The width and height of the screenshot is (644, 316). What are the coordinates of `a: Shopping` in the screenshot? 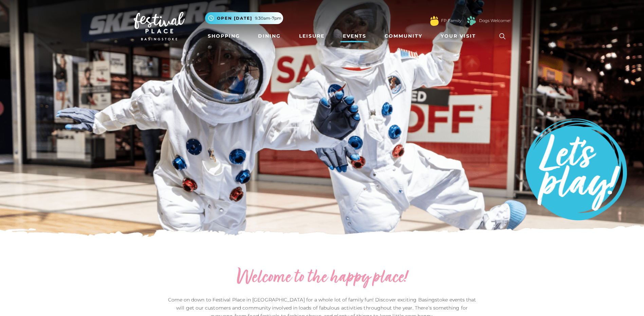 It's located at (224, 36).